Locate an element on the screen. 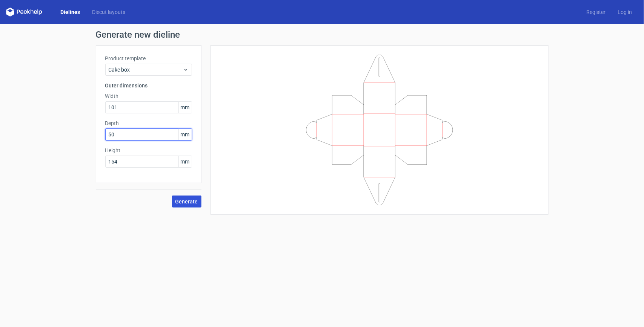 This screenshot has width=644, height=327. a: Register is located at coordinates (596, 12).